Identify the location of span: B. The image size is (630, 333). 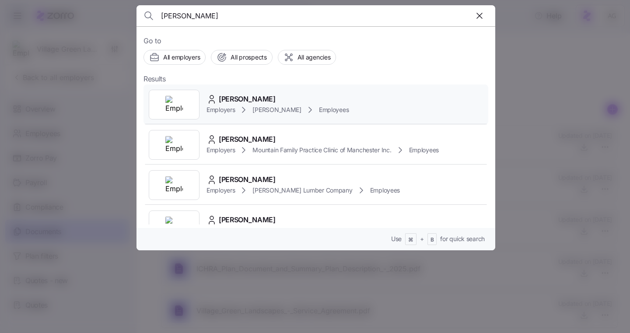
(432, 240).